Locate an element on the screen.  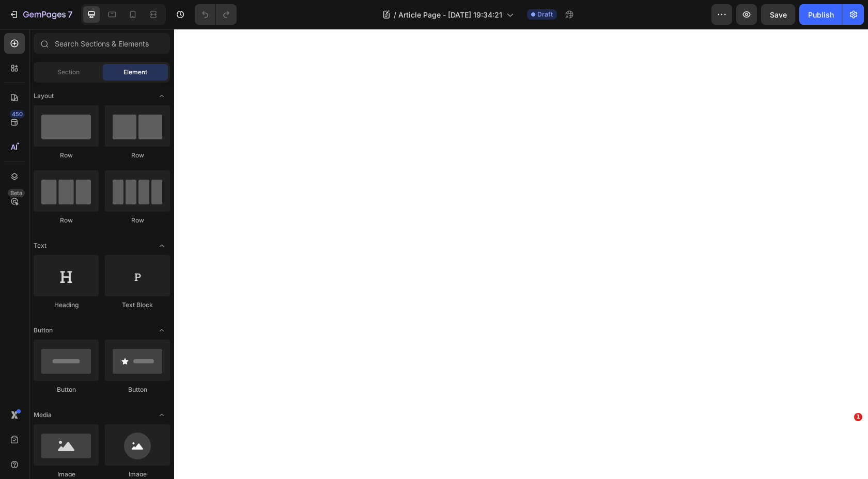
span: Layout is located at coordinates (44, 96).